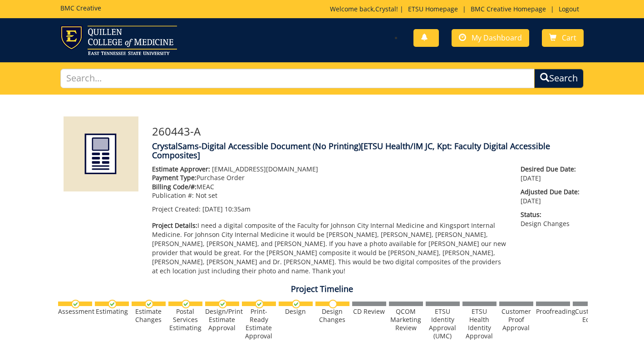 Image resolution: width=644 pixels, height=347 pixels. I want to click on h5: BMC Creative, so click(80, 8).